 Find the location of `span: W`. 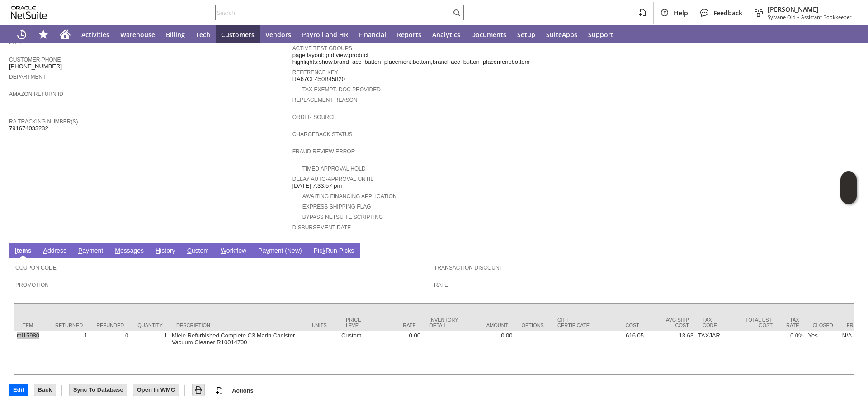

span: W is located at coordinates (223, 250).